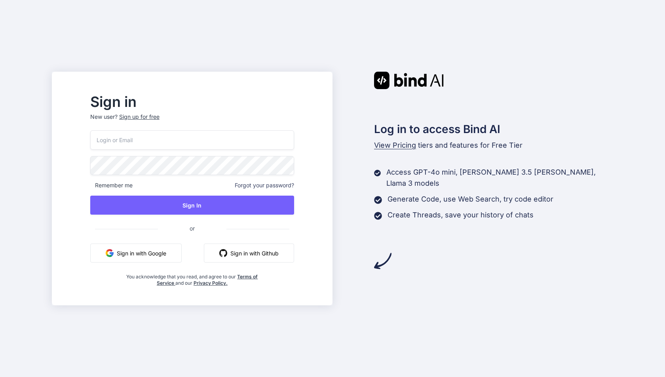 The image size is (665, 377). I want to click on img: github, so click(223, 253).